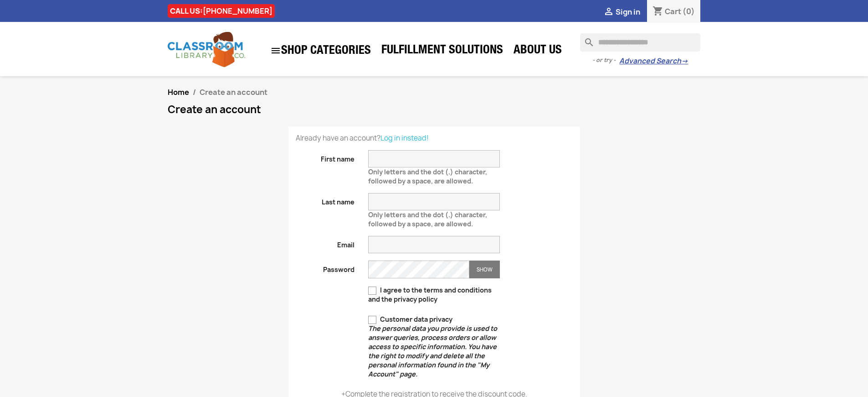  I want to click on button: Show, so click(484, 269).